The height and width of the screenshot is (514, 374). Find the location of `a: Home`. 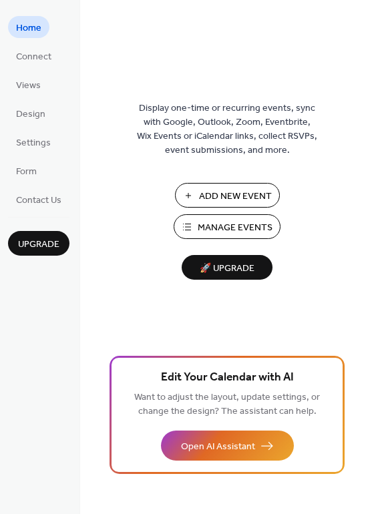

a: Home is located at coordinates (29, 27).